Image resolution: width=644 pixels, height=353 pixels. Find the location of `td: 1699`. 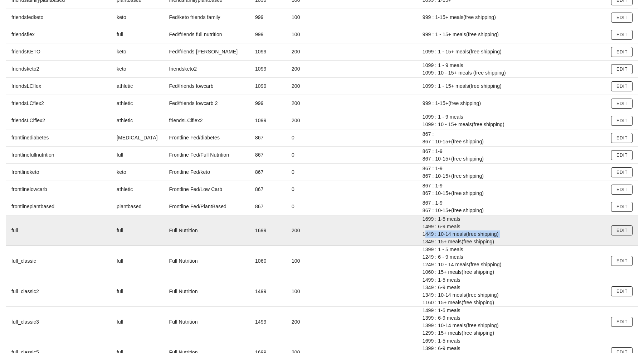

td: 1699 is located at coordinates (268, 231).